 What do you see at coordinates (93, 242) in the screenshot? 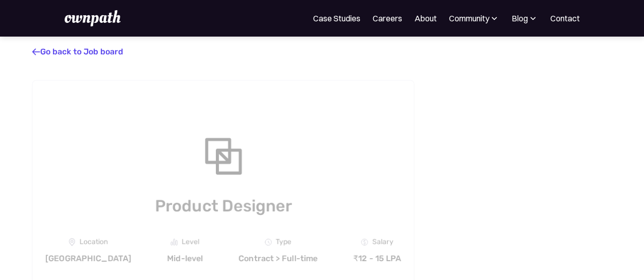
I see `div: Location` at bounding box center [93, 242].